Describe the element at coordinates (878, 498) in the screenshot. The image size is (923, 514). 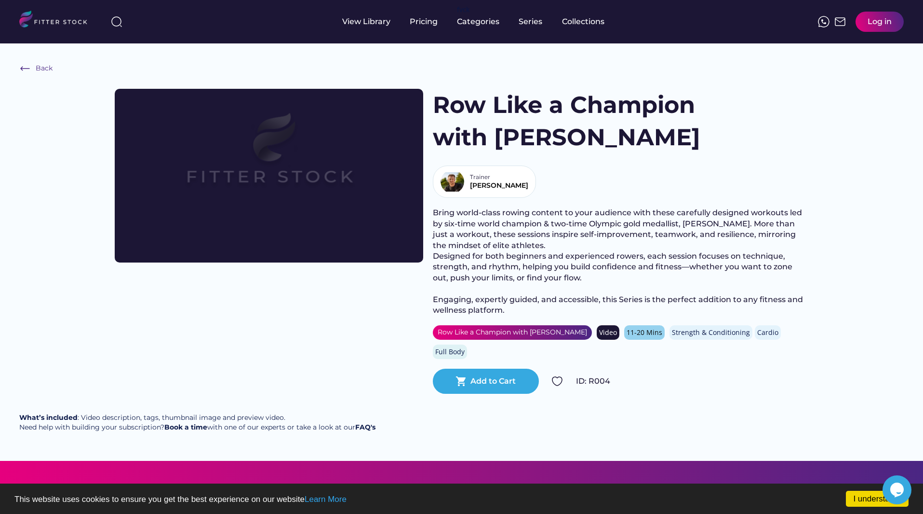
I see `a: I understand!` at that location.